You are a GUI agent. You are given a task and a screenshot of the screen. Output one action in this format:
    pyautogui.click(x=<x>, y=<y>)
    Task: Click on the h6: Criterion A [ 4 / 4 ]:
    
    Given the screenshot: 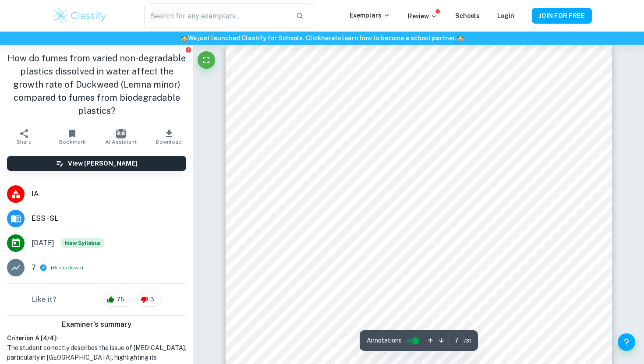 What is the action you would take?
    pyautogui.click(x=96, y=338)
    